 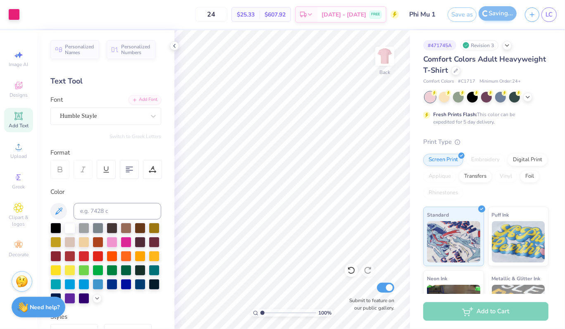 What do you see at coordinates (454, 242) in the screenshot?
I see `img: Standard` at bounding box center [454, 242].